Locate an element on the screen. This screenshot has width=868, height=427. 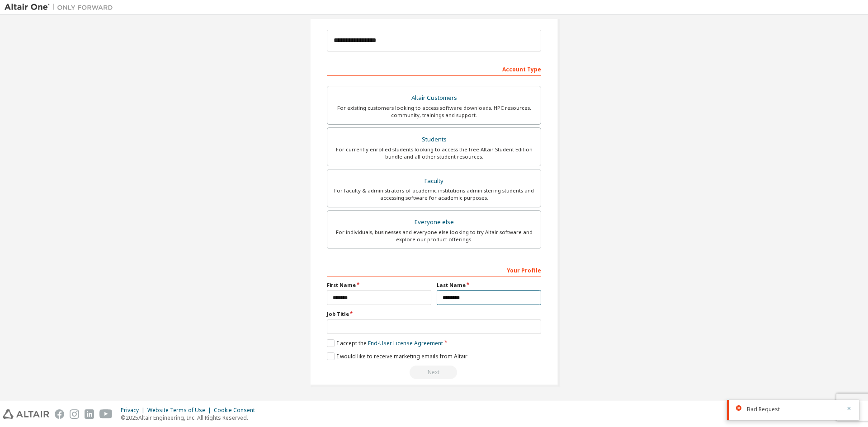
div: Altair Customers is located at coordinates (434, 98).